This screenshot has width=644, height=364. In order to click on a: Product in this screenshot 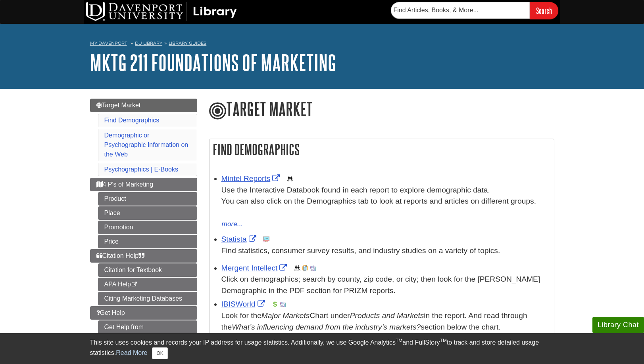, I will do `click(148, 199)`.